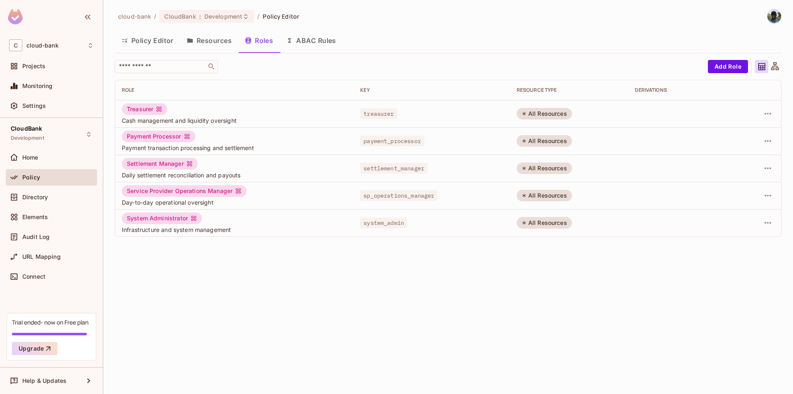 Image resolution: width=793 pixels, height=394 pixels. I want to click on span: Audit Log, so click(36, 237).